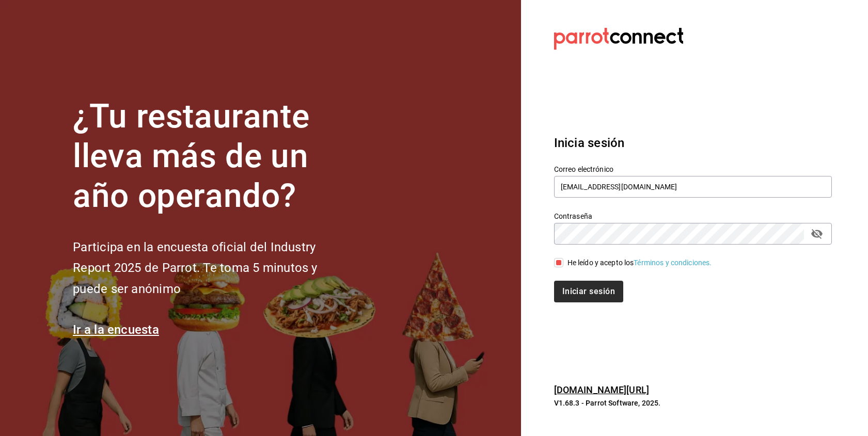  I want to click on label: Correo electrónico, so click(693, 170).